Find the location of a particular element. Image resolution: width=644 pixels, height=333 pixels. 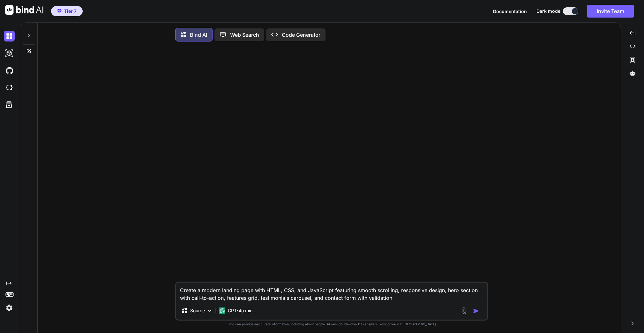

p: Code Generator is located at coordinates (301, 34).